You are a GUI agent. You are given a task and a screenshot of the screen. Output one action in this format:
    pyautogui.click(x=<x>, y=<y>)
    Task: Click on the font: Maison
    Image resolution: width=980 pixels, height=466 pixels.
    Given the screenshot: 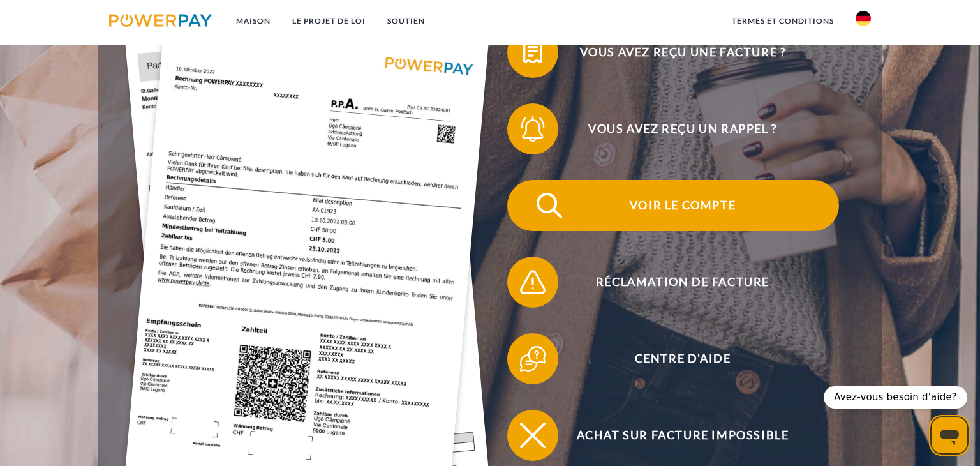 What is the action you would take?
    pyautogui.click(x=253, y=20)
    